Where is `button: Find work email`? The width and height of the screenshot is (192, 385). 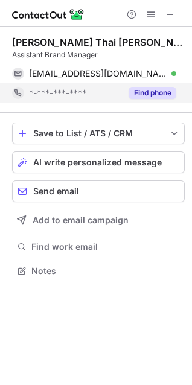 button: Find work email is located at coordinates (98, 247).